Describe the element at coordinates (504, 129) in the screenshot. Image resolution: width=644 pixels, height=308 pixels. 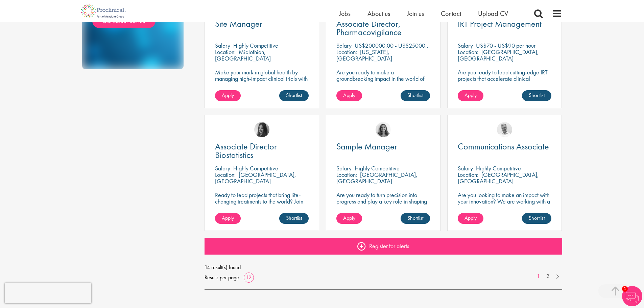
I see `a: Joshua Bye` at that location.